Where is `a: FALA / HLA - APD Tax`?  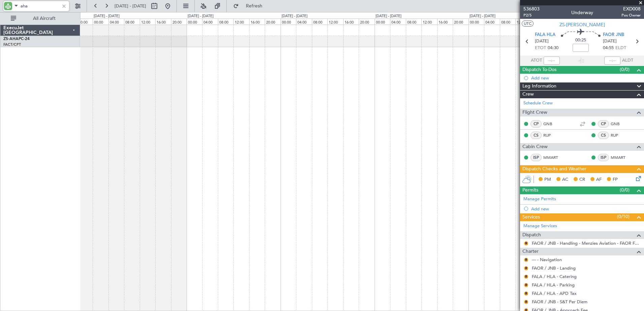 a: FALA / HLA - APD Tax is located at coordinates (554, 293).